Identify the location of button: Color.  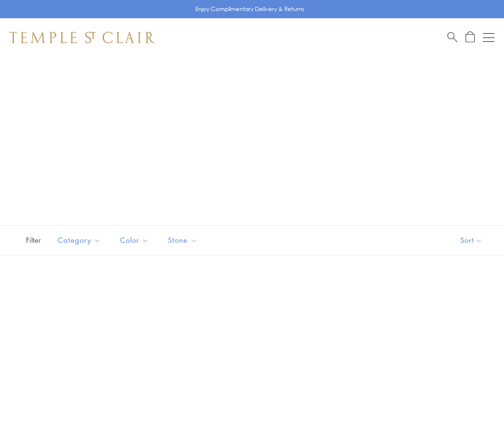
(134, 240).